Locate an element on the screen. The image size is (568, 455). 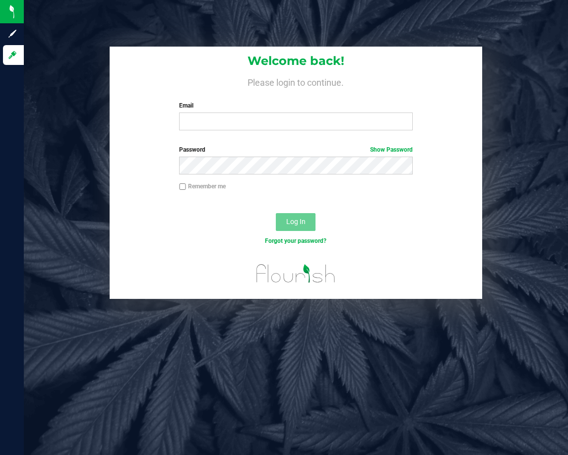
button: Log In is located at coordinates (296, 222).